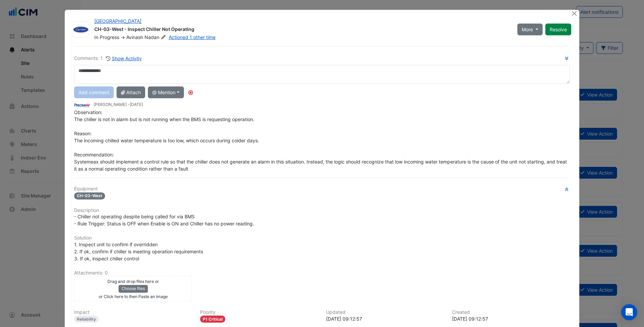 Image resolution: width=644 pixels, height=327 pixels. Describe the element at coordinates (83, 105) in the screenshot. I see `img: Precise Air` at that location.